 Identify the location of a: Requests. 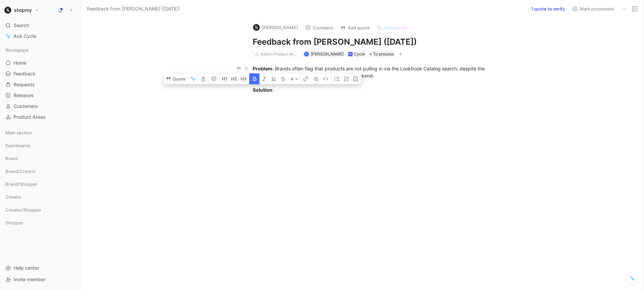
(41, 85).